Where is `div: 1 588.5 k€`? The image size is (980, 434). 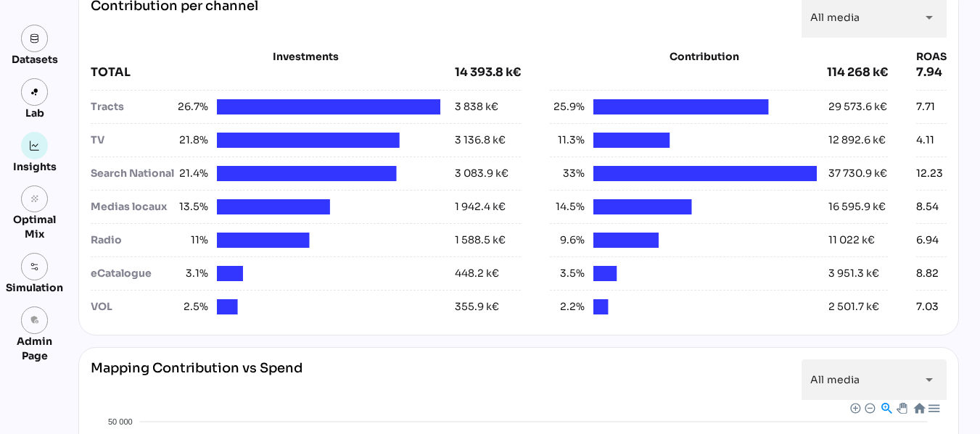 div: 1 588.5 k€ is located at coordinates (480, 240).